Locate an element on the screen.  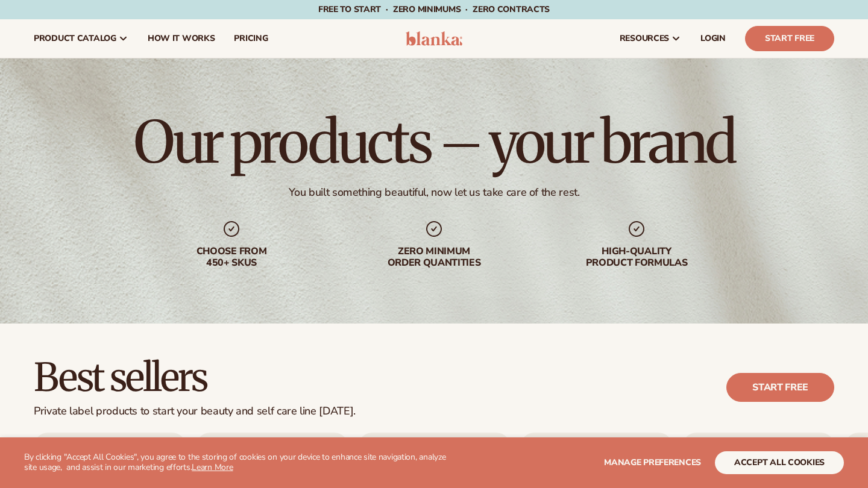
a: Learn More is located at coordinates (212, 467).